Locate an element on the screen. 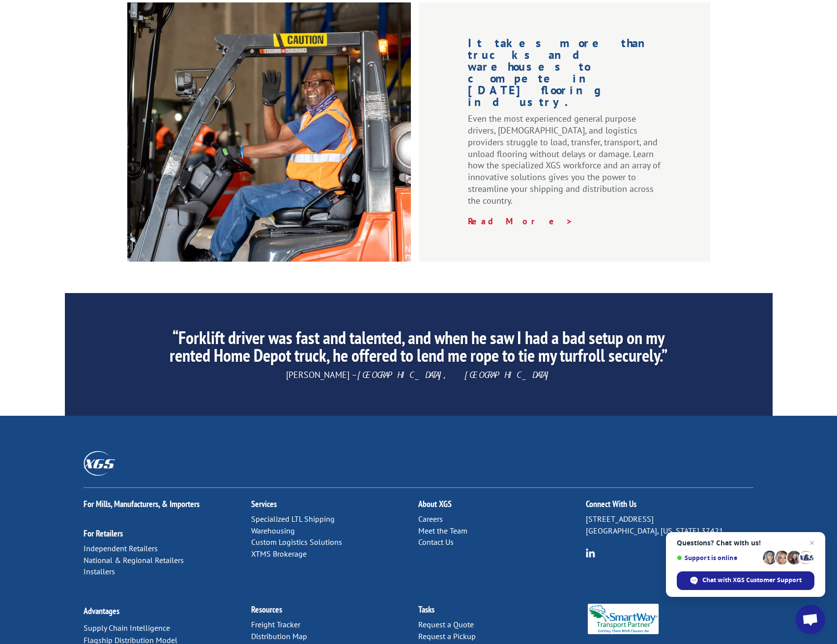  a: Services is located at coordinates (264, 503).